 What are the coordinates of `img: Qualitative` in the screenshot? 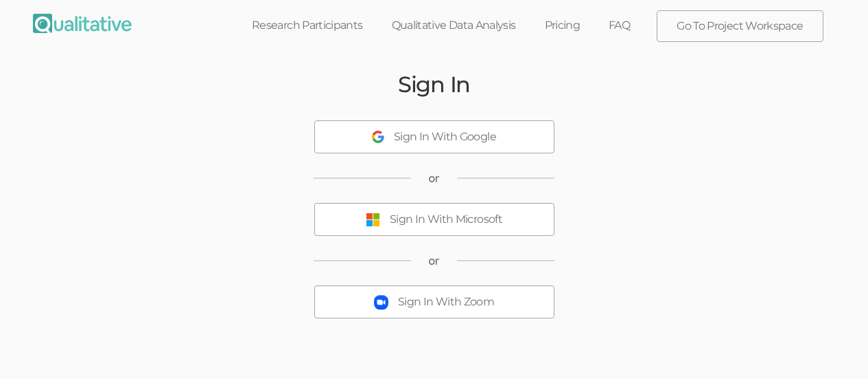 It's located at (82, 23).